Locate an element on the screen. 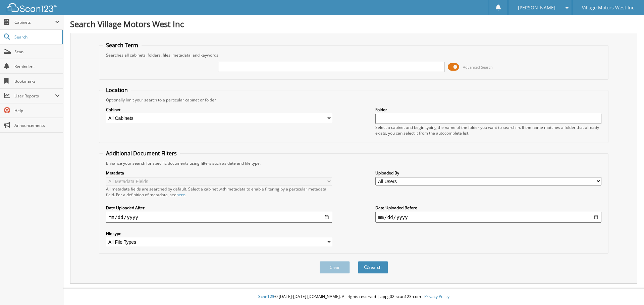 This screenshot has width=644, height=305. span: Scan123 is located at coordinates (266, 297).